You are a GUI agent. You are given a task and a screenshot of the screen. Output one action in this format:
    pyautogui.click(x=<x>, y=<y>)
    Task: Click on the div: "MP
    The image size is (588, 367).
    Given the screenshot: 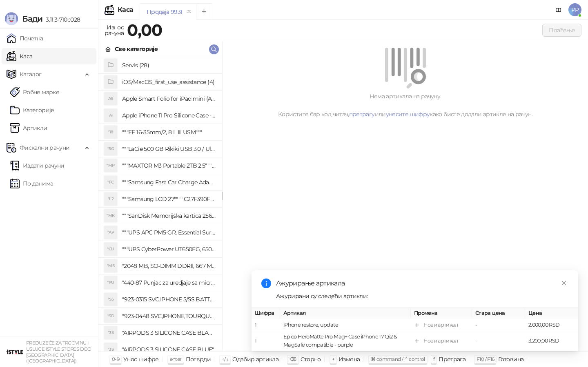 What is the action you would take?
    pyautogui.click(x=110, y=166)
    